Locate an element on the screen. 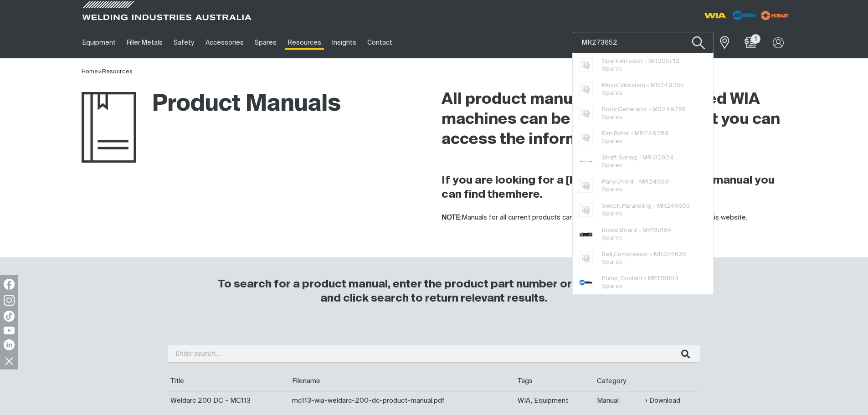  strong: NOTE: is located at coordinates (451, 217).